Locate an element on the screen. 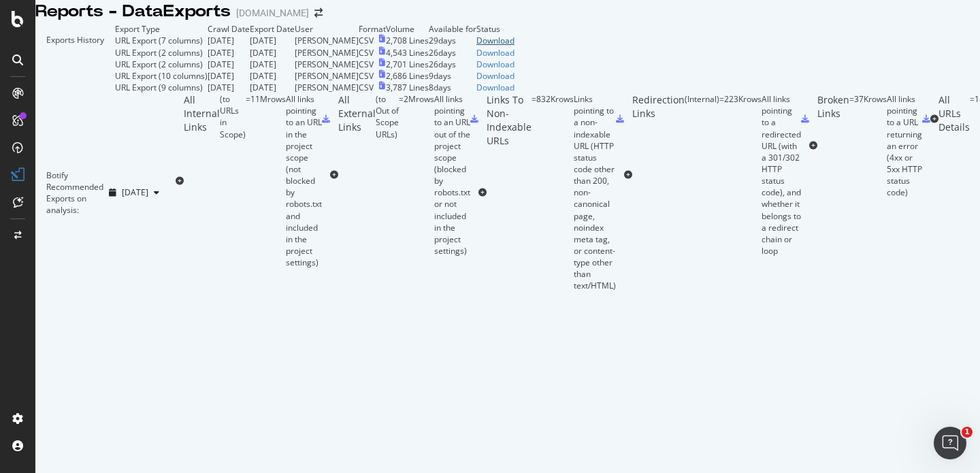 Image resolution: width=980 pixels, height=473 pixels. div: = 11M rows is located at coordinates (265, 180).